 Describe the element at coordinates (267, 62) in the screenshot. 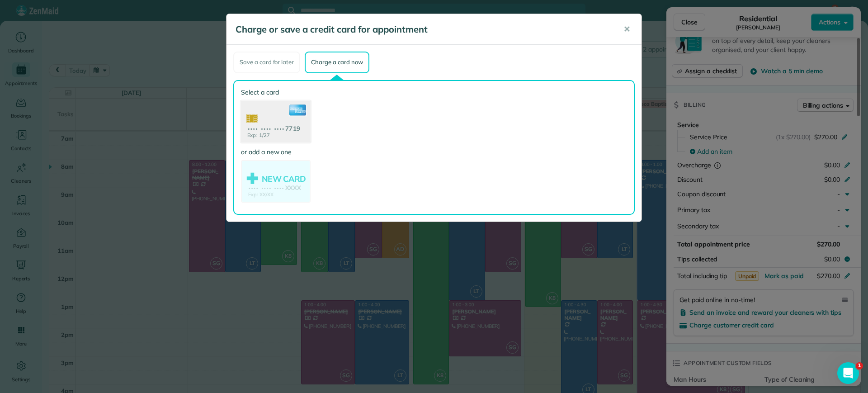

I see `div: Save a card for later` at that location.